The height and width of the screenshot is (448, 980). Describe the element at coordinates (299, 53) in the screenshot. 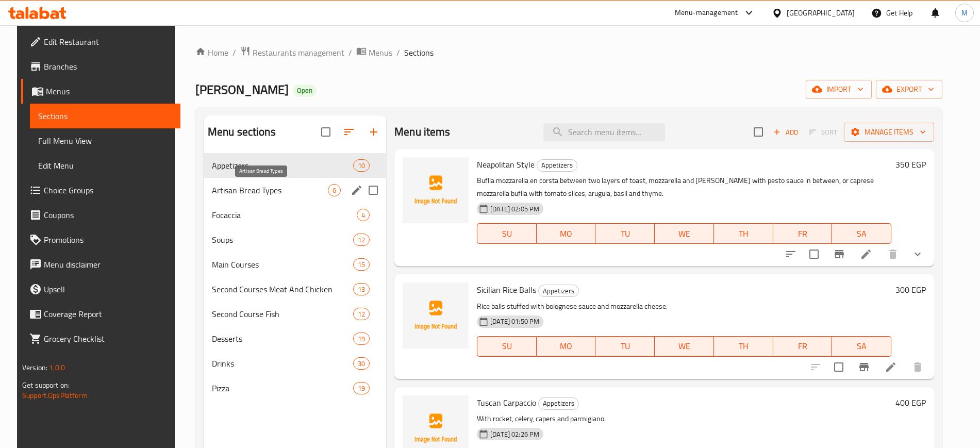

I see `span: Restaurants management` at that location.